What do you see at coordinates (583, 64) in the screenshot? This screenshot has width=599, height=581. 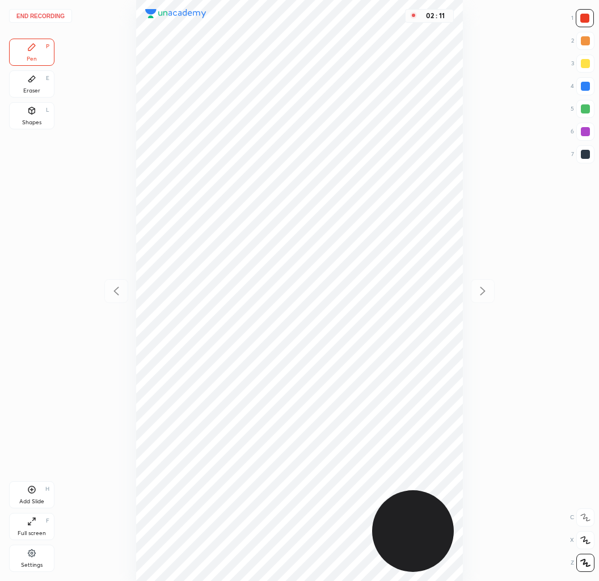 I see `div: 3` at bounding box center [583, 64].